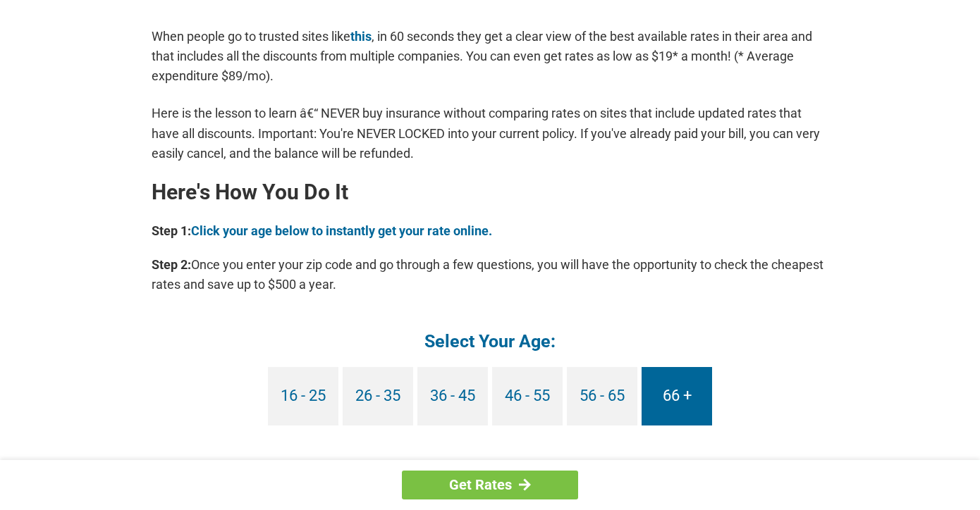 The height and width of the screenshot is (510, 980). What do you see at coordinates (453, 396) in the screenshot?
I see `a: 36 - 45` at bounding box center [453, 396].